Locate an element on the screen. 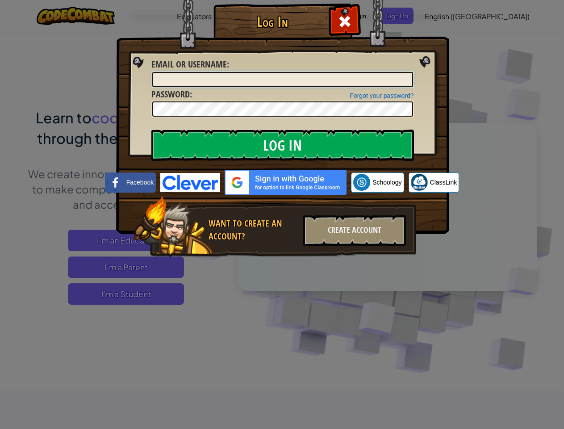  h1: Log In is located at coordinates (272, 21).